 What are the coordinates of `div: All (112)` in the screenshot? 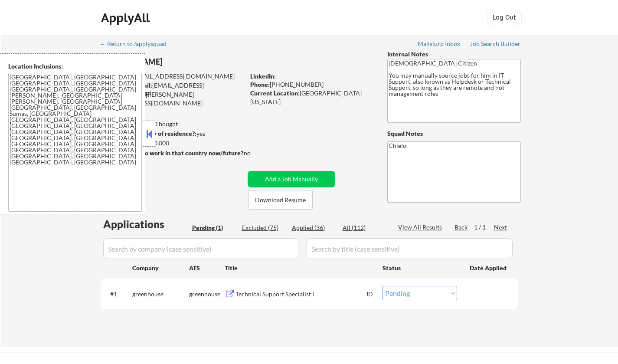 It's located at (364, 228).